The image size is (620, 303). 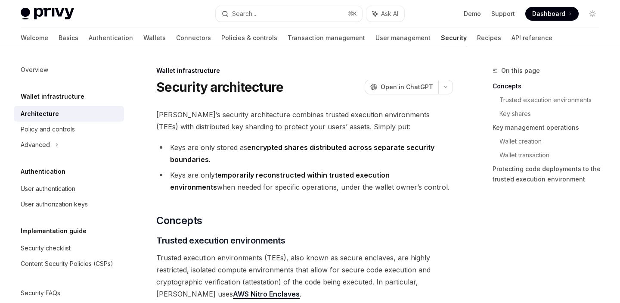 What do you see at coordinates (553, 155) in the screenshot?
I see `a: Wallet transaction` at bounding box center [553, 155].